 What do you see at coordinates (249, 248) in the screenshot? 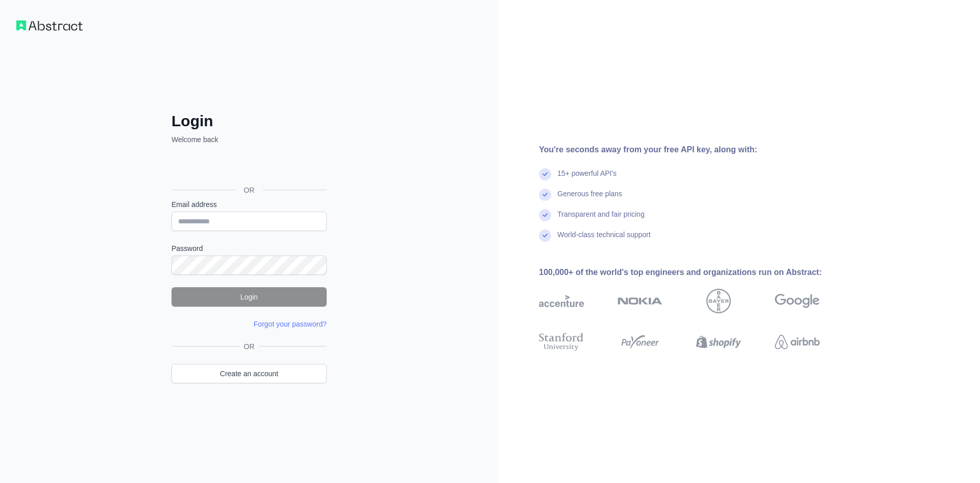
I see `label: Password` at bounding box center [249, 248].